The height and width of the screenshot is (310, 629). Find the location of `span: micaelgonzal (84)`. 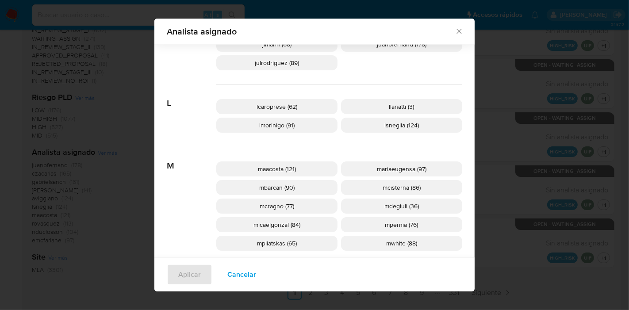

span: micaelgonzal (84) is located at coordinates (277, 225).